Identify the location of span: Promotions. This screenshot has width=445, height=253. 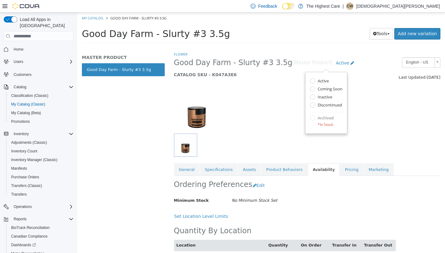
(20, 122).